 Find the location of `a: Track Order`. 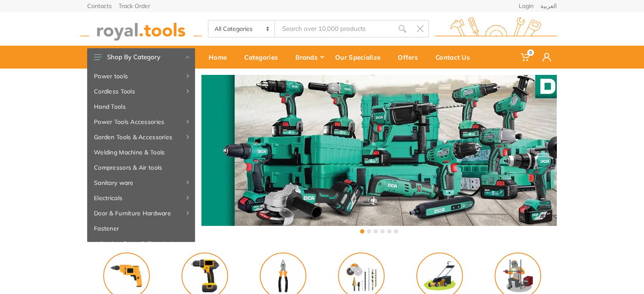

a: Track Order is located at coordinates (134, 6).